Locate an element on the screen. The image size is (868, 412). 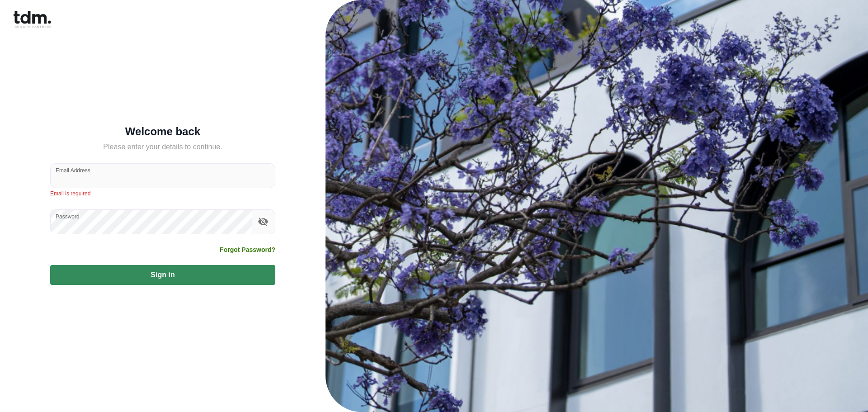
label: Password is located at coordinates (68, 216).